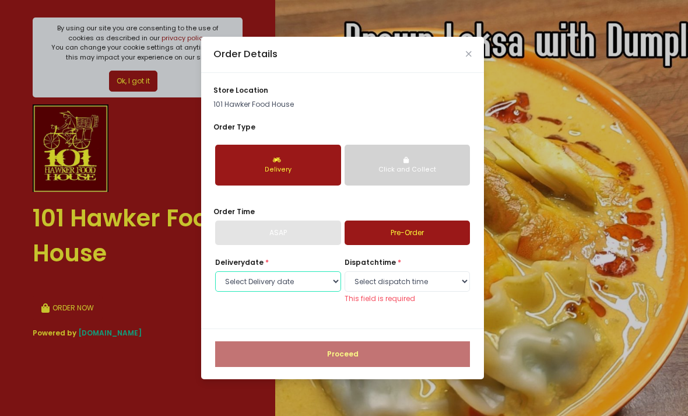 Image resolution: width=688 pixels, height=416 pixels. Describe the element at coordinates (342, 104) in the screenshot. I see `p: 101 Hawker Food House` at that location.